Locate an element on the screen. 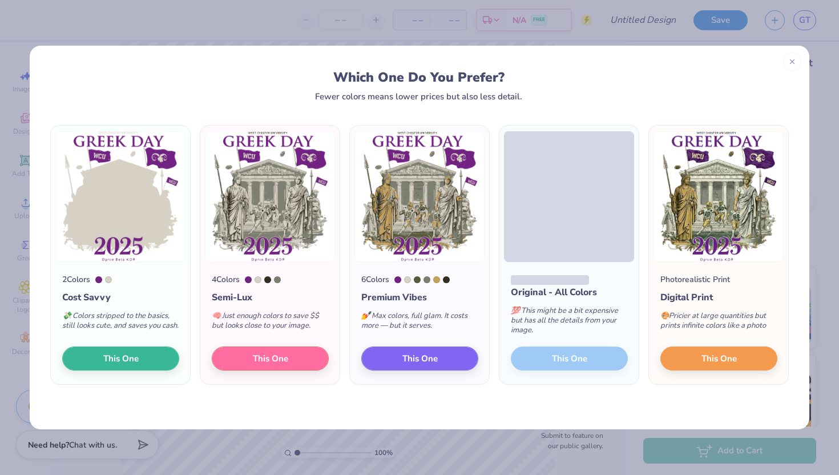  div: Semi-Lux is located at coordinates (270, 297).